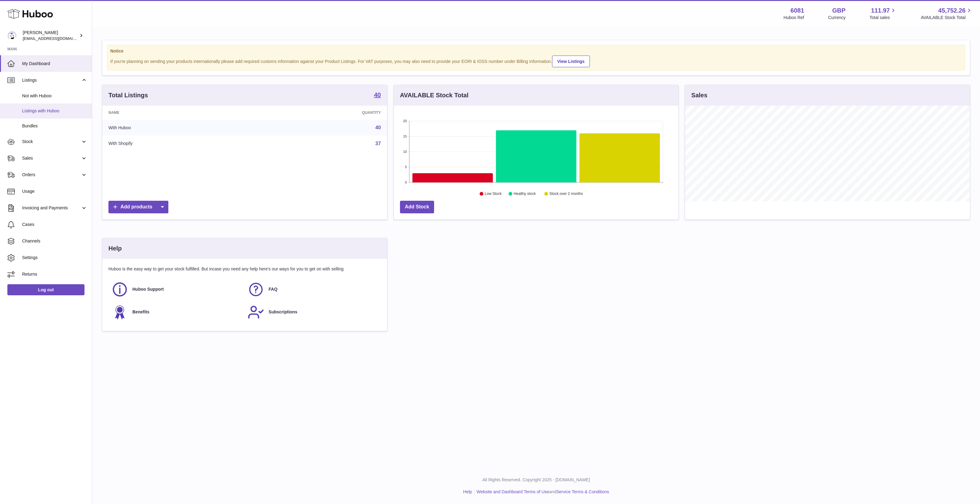  Describe the element at coordinates (951, 11) in the screenshot. I see `span: 45,752.26` at that location.